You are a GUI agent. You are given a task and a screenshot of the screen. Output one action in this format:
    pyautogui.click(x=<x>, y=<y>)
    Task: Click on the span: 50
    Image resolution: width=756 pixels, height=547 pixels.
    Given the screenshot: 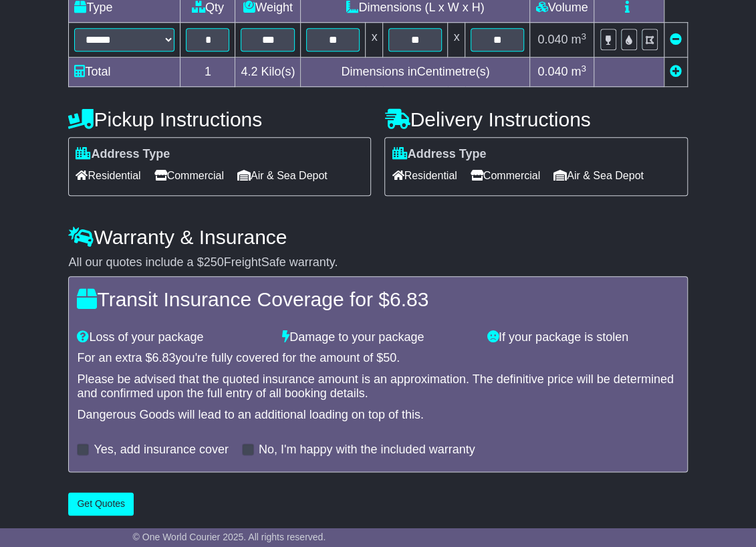 What is the action you would take?
    pyautogui.click(x=390, y=358)
    